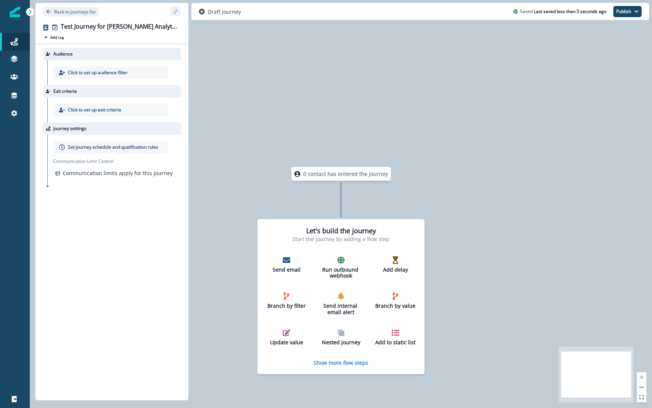 The height and width of the screenshot is (408, 652). I want to click on button: Add to static list, so click(395, 337).